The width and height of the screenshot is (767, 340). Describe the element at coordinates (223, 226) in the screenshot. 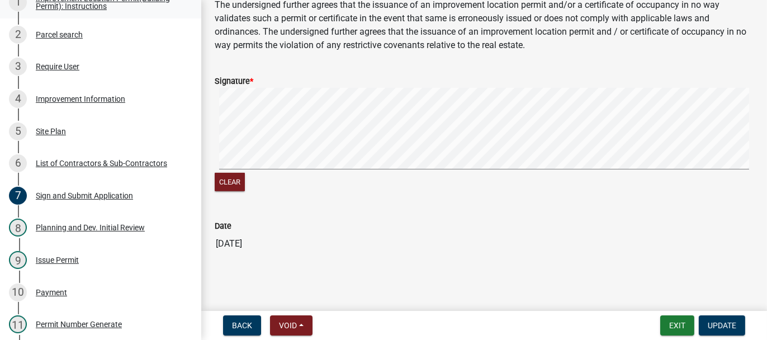

I see `label: Date` at that location.